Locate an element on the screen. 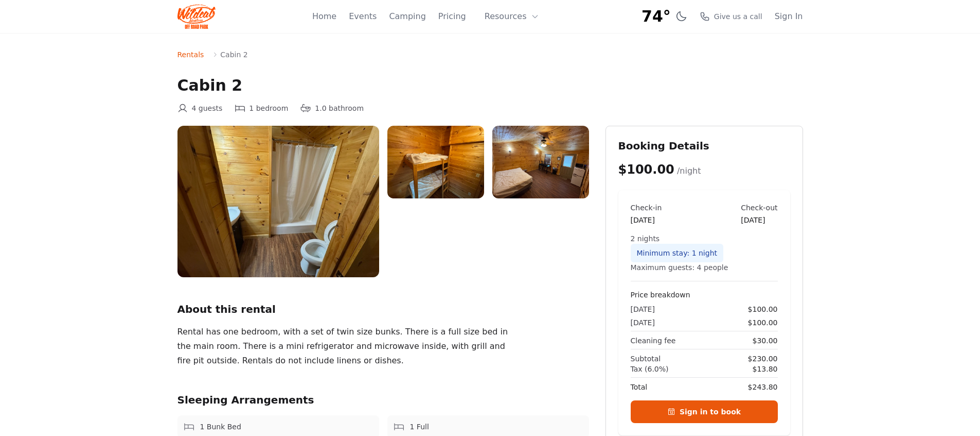 The image size is (980, 436). span: Cabin 2 is located at coordinates (234, 55).